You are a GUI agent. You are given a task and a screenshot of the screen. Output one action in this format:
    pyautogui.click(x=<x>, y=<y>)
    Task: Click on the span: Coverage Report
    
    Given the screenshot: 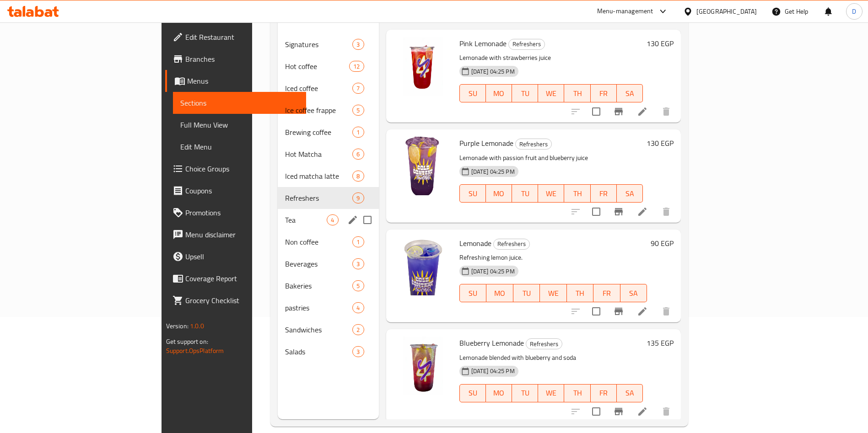 What is the action you would take?
    pyautogui.click(x=242, y=279)
    